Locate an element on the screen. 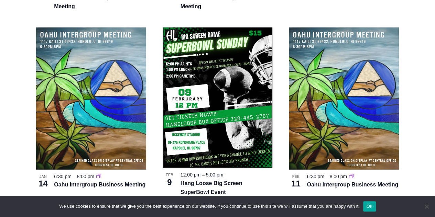 Image resolution: width=435 pixels, height=217 pixels. a: Hang Loose Big Screen SuperBowl Event is located at coordinates (212, 188).